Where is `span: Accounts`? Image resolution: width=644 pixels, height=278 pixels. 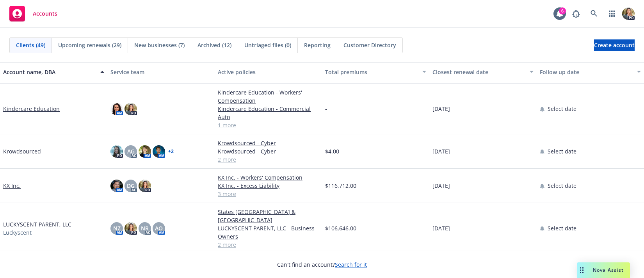
span: Accounts is located at coordinates (45, 14).